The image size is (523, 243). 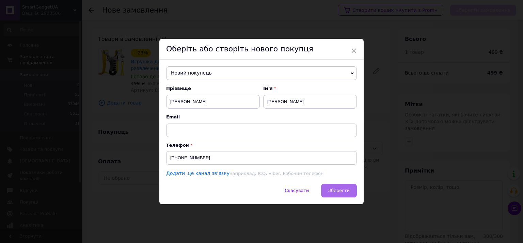 I want to click on div: Оберіть або створіть нового покупця, so click(x=261, y=49).